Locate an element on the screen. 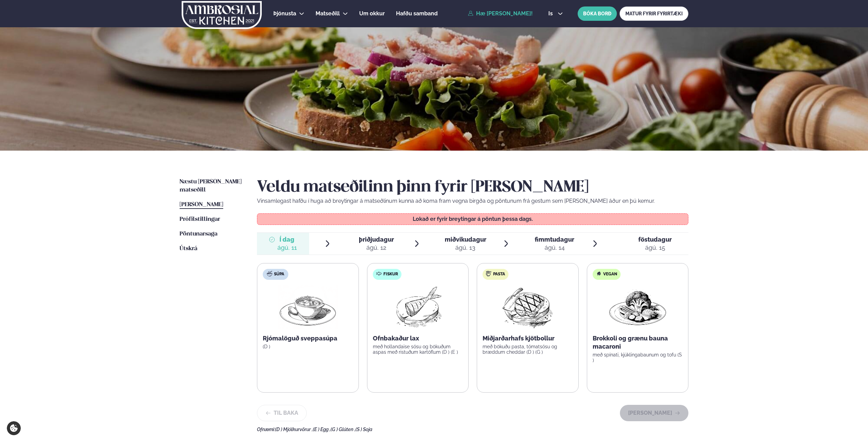  span: þriðjudagur is located at coordinates (376, 239).